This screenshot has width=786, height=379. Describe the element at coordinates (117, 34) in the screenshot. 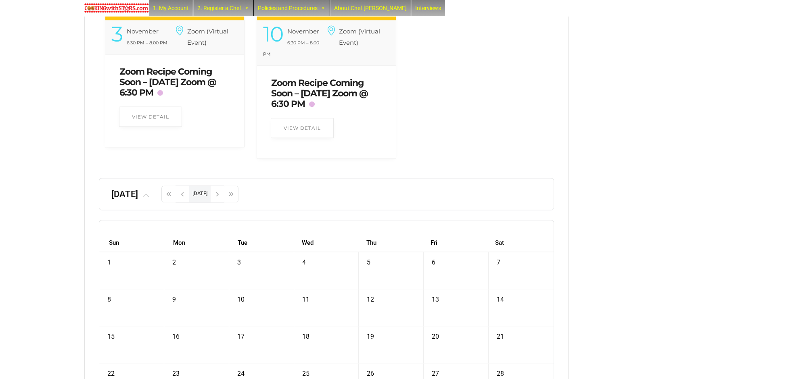

I see `div: 3` at that location.